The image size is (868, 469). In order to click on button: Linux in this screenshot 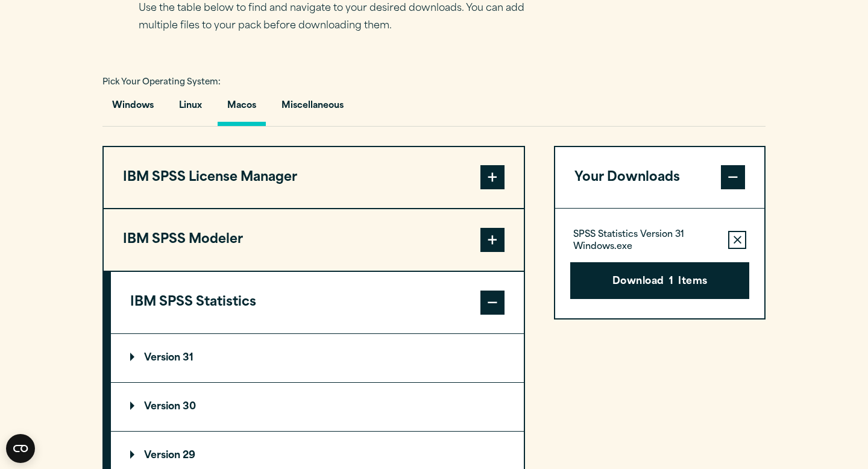, I will do `click(190, 109)`.